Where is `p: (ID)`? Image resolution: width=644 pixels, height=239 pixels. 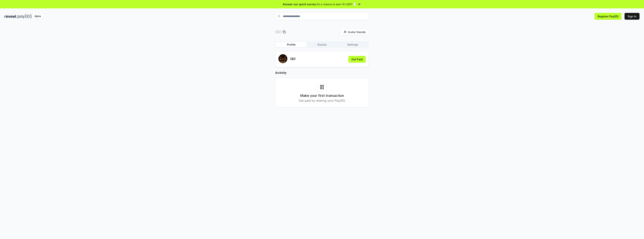 p: (ID) is located at coordinates (293, 59).